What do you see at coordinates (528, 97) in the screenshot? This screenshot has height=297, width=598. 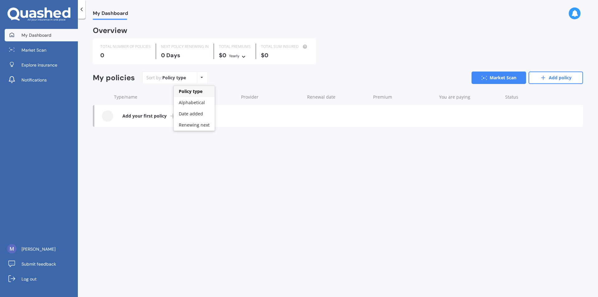 I see `div: Status` at bounding box center [528, 97].